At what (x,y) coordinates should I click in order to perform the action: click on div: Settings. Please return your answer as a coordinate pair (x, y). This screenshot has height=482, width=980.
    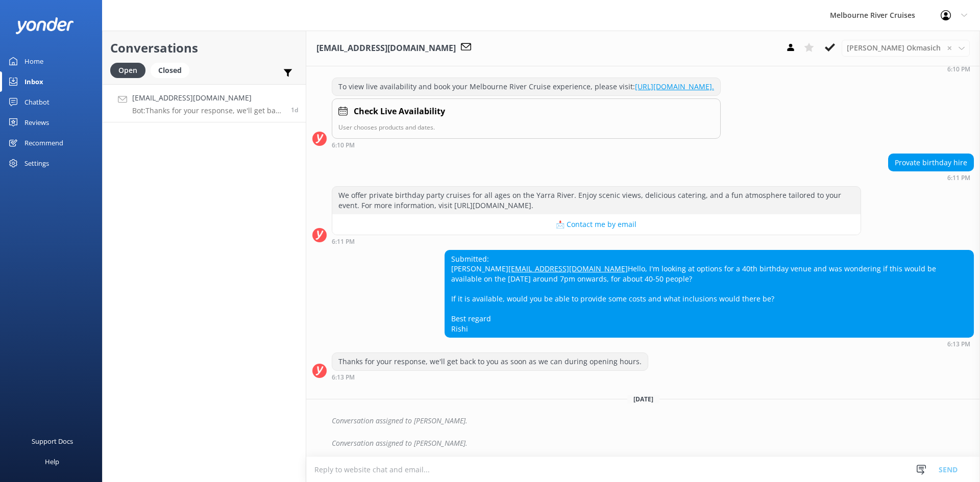
    Looking at the image, I should click on (37, 163).